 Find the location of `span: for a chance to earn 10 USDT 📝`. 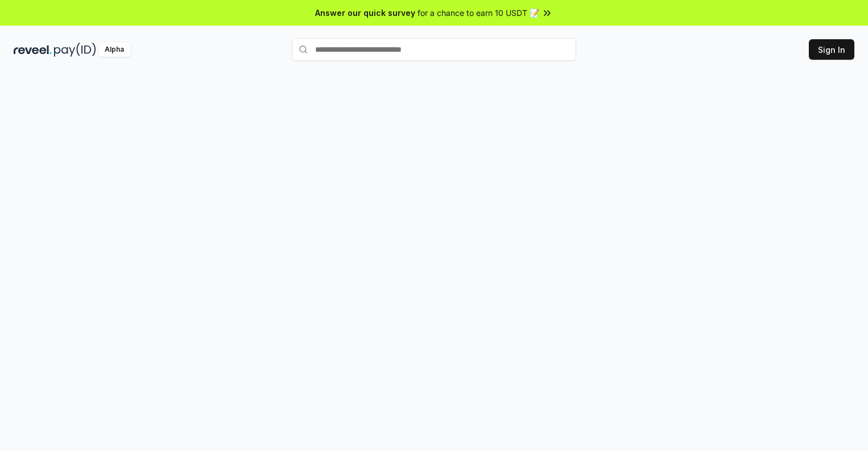

span: for a chance to earn 10 USDT 📝 is located at coordinates (478, 13).